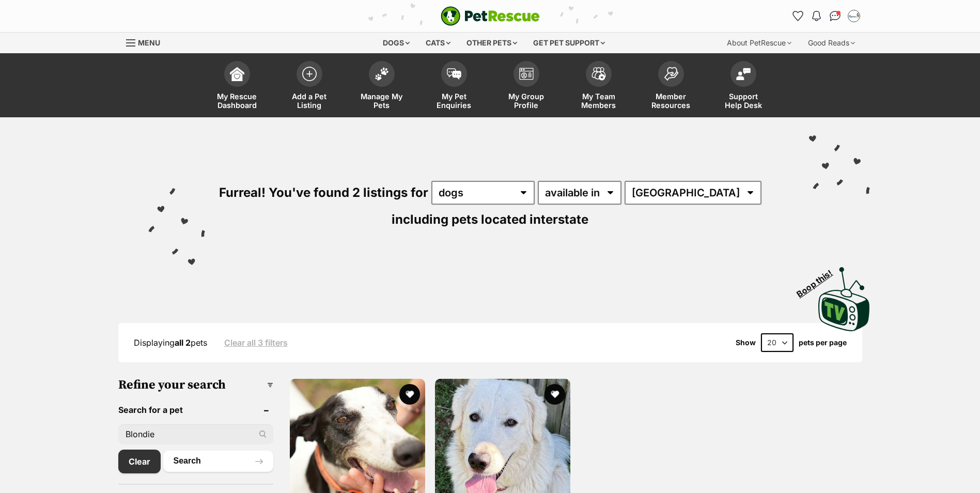 This screenshot has height=493, width=980. What do you see at coordinates (599, 100) in the screenshot?
I see `span: My Team Members` at bounding box center [599, 100].